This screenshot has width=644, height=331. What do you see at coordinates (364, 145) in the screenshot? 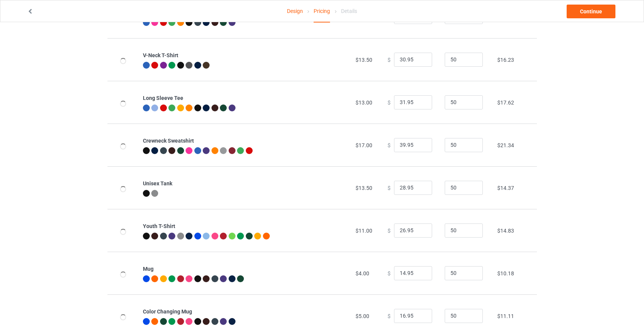
I see `span: $17.00` at bounding box center [364, 145].